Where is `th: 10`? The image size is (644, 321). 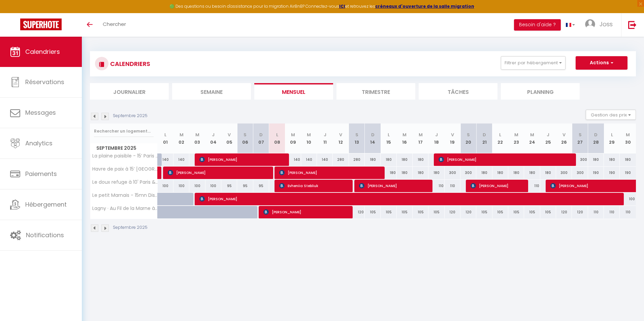 th: 10 is located at coordinates (309, 138).